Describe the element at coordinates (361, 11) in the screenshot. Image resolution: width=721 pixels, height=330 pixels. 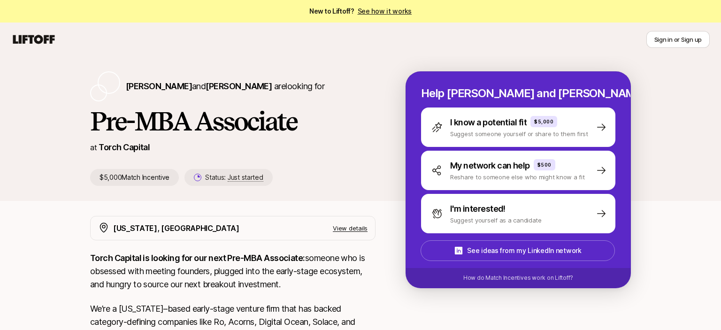
I see `span: New to Liftoff?` at that location.